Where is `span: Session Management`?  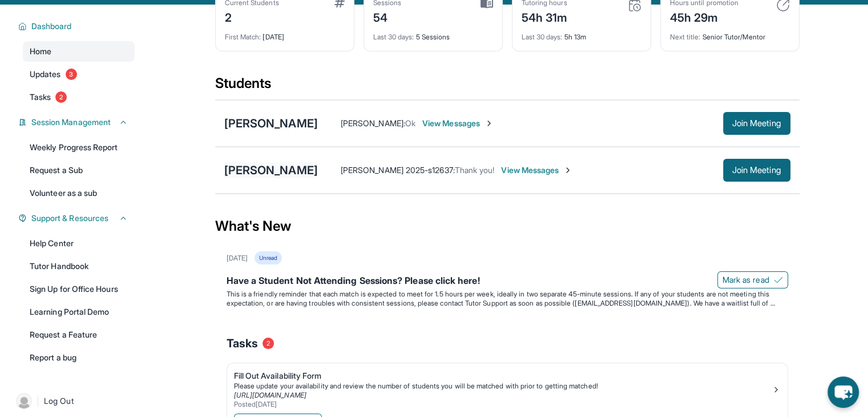
span: Session Management is located at coordinates (71, 122).